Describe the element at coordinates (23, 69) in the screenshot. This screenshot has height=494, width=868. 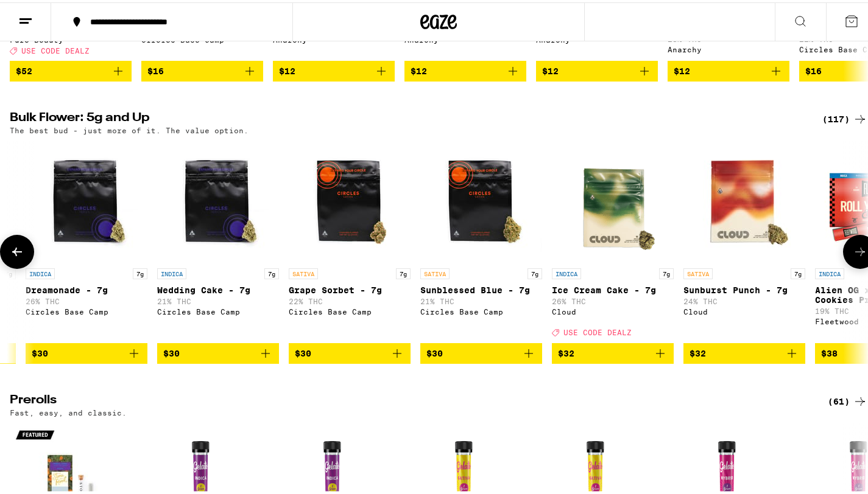
I see `span: $52` at that location.